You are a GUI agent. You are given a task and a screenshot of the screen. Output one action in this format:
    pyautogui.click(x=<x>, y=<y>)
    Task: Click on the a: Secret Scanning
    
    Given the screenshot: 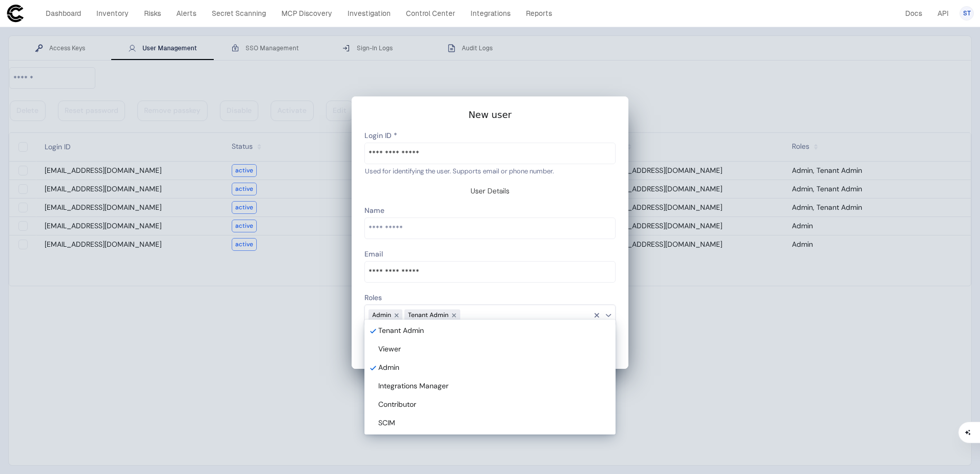 What is the action you would take?
    pyautogui.click(x=239, y=14)
    